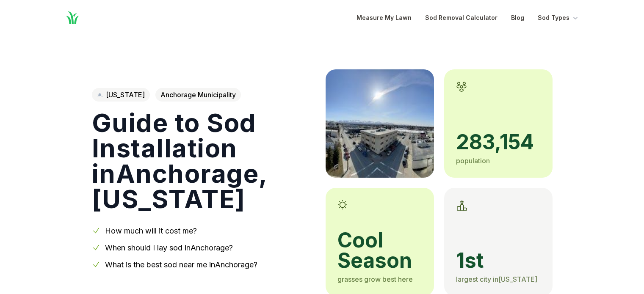 This screenshot has height=294, width=644. What do you see at coordinates (99, 94) in the screenshot?
I see `img: Alaska state outline` at bounding box center [99, 94].